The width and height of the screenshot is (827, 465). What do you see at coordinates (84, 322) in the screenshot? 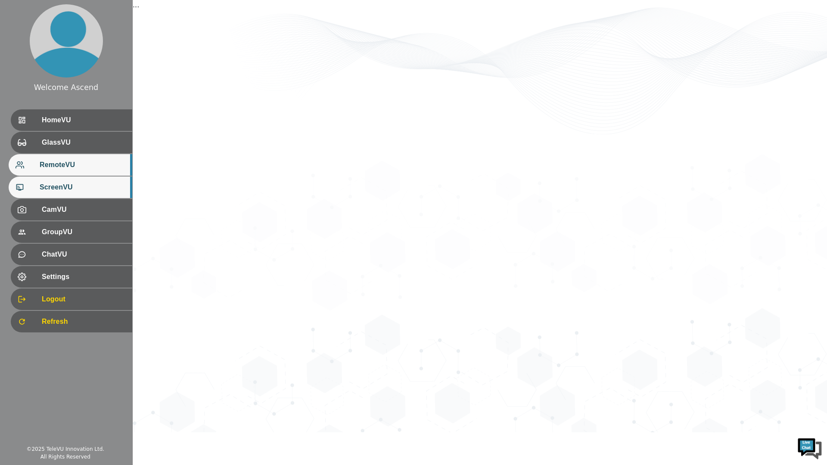
I see `span: Refresh` at bounding box center [84, 322].